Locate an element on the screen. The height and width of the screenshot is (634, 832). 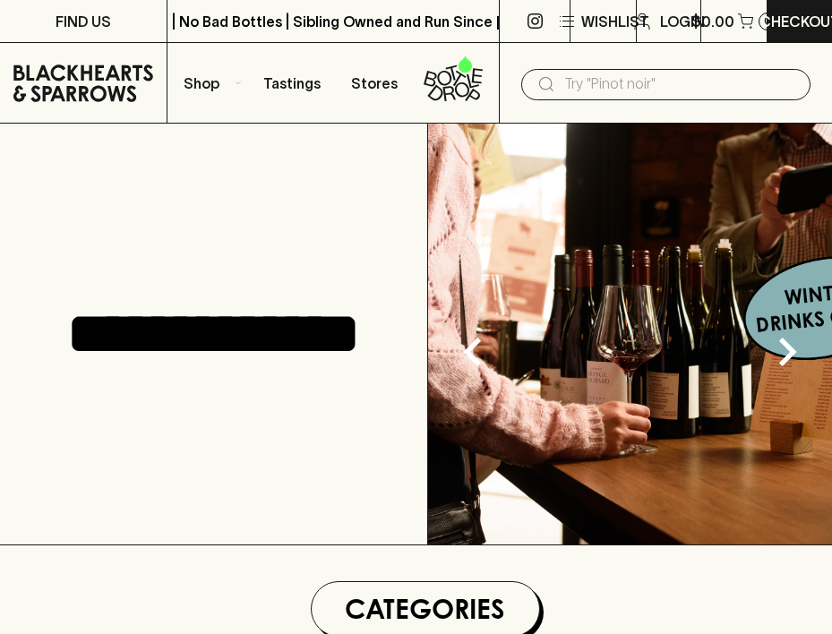
p: Shop is located at coordinates (201, 83).